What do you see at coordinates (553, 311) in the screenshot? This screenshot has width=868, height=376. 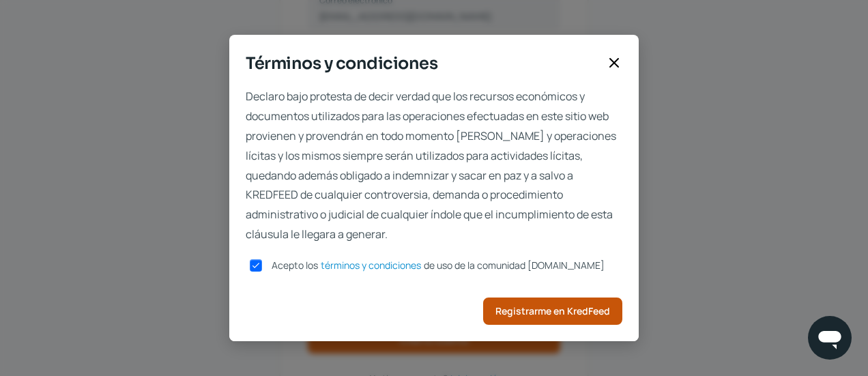 I see `span: Registrarme en KredFeed` at bounding box center [553, 311].